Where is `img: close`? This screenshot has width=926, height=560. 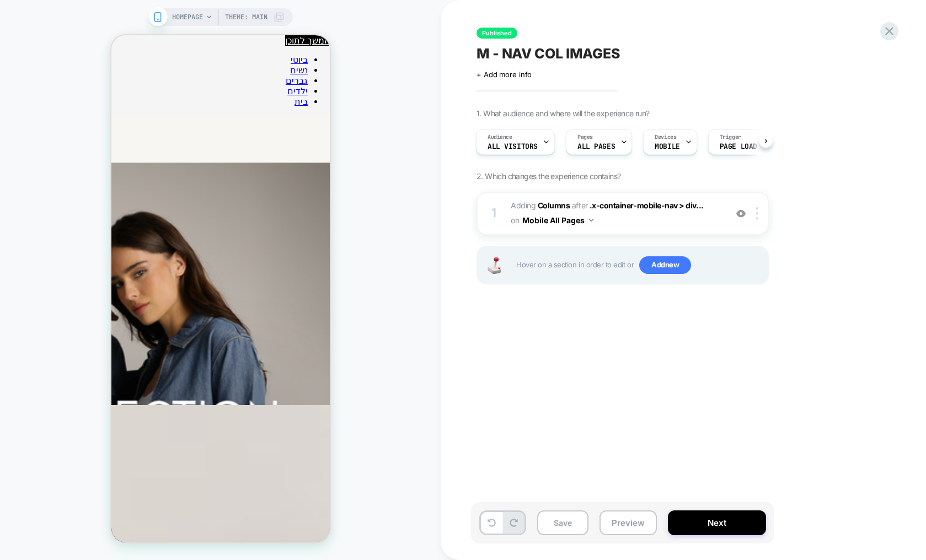
img: close is located at coordinates (757, 214).